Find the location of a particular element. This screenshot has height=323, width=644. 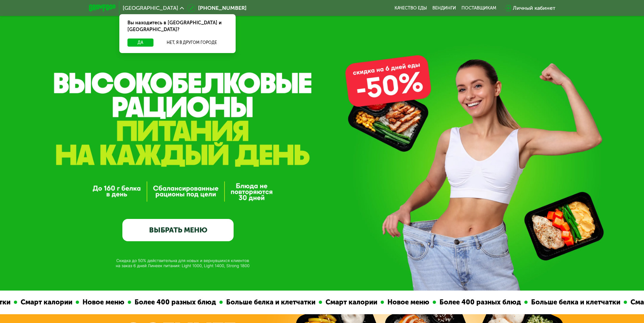

div: поставщикам is located at coordinates (479, 8).